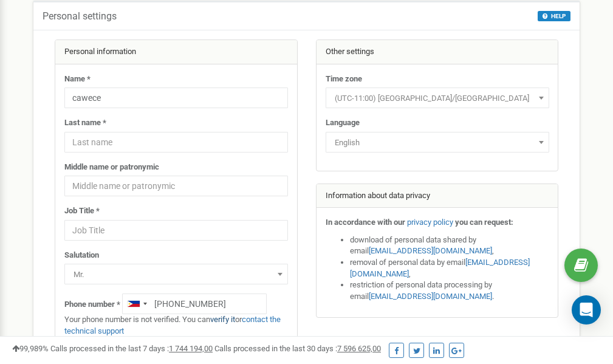  What do you see at coordinates (176, 98) in the screenshot?
I see `input: Name` at bounding box center [176, 98].